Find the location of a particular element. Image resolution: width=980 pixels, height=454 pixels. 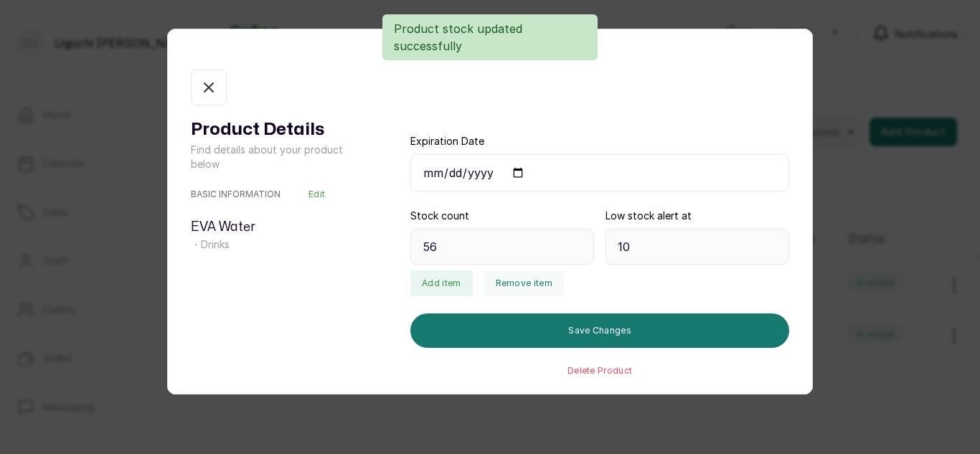

p: BASIC INFORMATION is located at coordinates (235, 194).